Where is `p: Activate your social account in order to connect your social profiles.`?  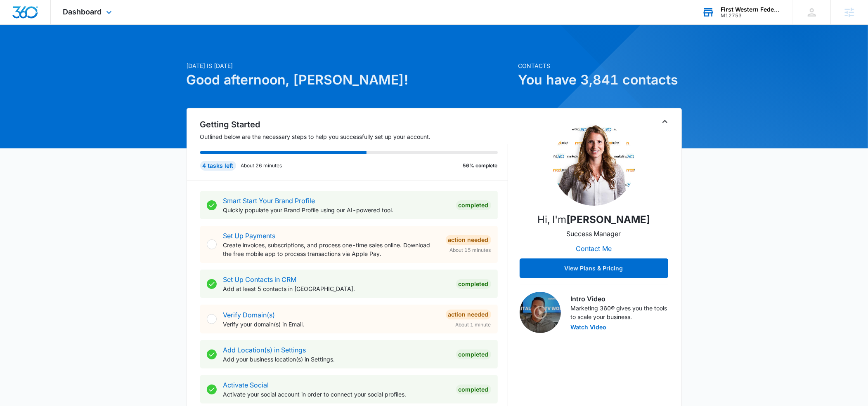 p: Activate your social account in order to connect your social profiles. is located at coordinates (337, 394).